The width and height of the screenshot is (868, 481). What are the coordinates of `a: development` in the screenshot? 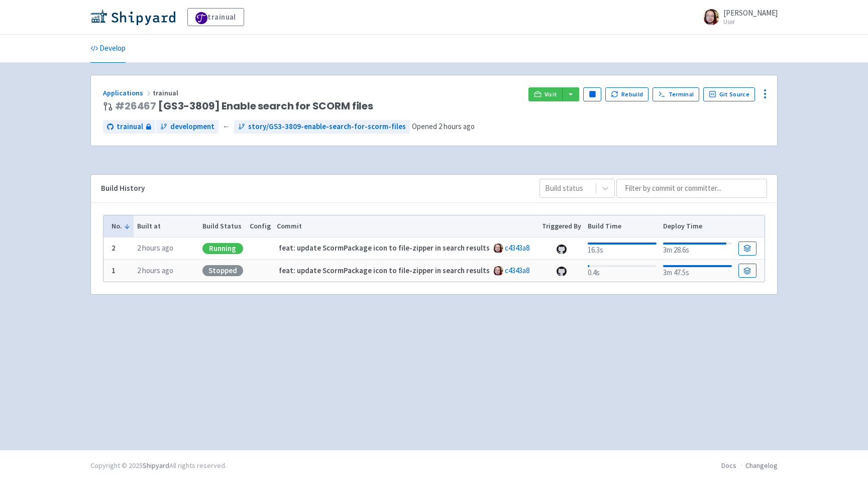 It's located at (188, 126).